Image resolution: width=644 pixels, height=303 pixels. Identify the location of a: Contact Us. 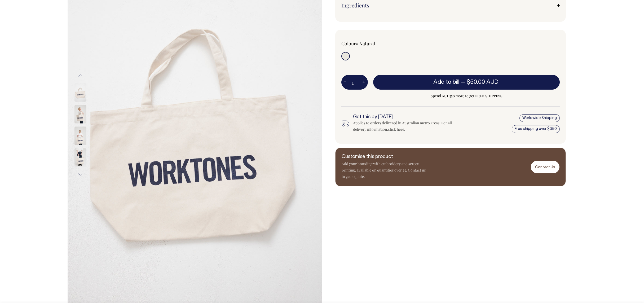
(545, 166).